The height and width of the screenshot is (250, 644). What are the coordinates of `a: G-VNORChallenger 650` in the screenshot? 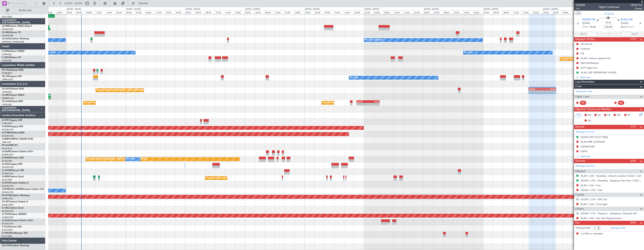 It's located at (15, 233).